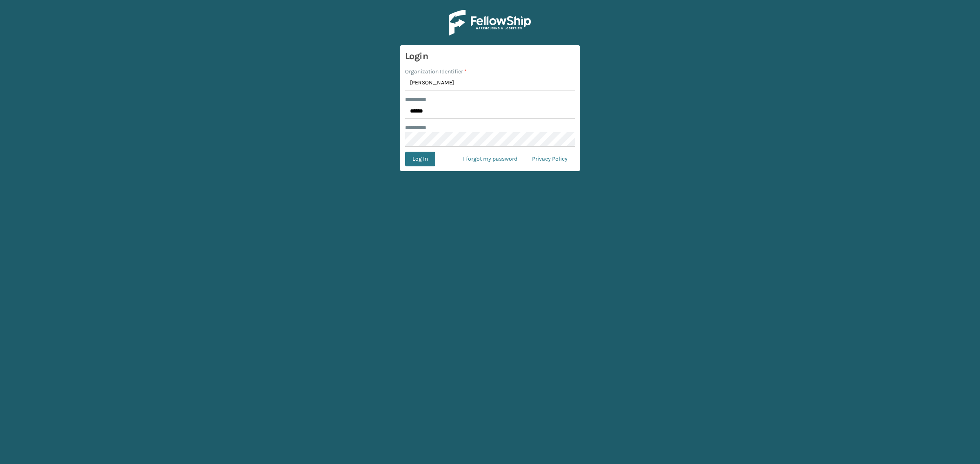  What do you see at coordinates (490, 22) in the screenshot?
I see `img: Logo` at bounding box center [490, 22].